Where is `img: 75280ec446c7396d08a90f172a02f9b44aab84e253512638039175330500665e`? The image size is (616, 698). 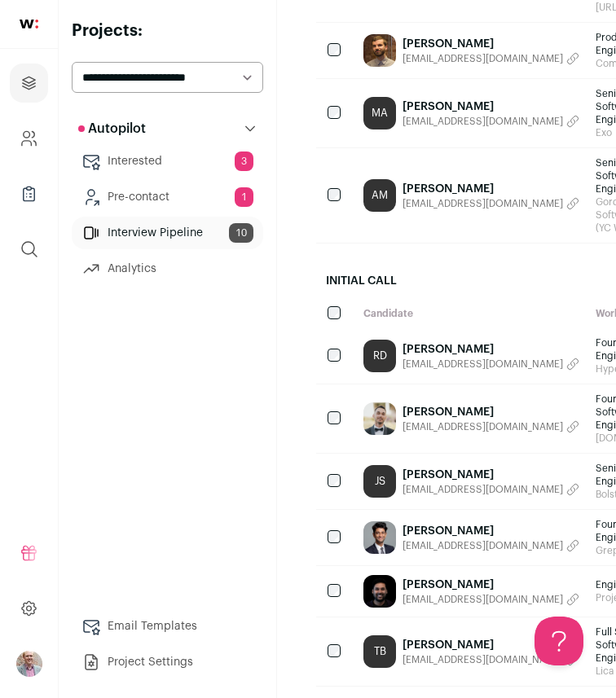
img: 75280ec446c7396d08a90f172a02f9b44aab84e253512638039175330500665e is located at coordinates (380, 50).